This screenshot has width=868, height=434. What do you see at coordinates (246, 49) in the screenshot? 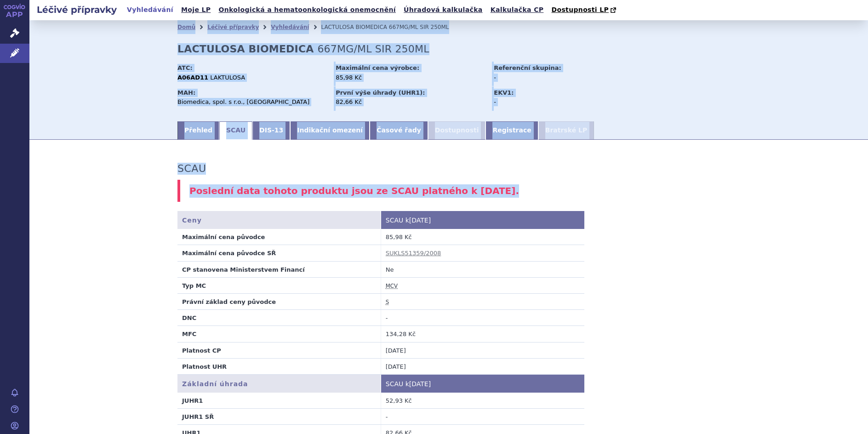
I see `strong: LACTULOSA BIOMEDICA` at bounding box center [246, 49].